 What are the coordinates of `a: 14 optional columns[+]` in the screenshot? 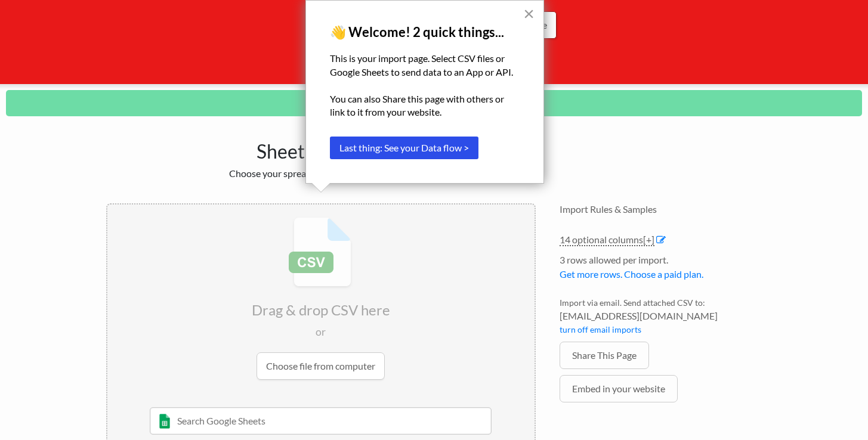 It's located at (607, 239).